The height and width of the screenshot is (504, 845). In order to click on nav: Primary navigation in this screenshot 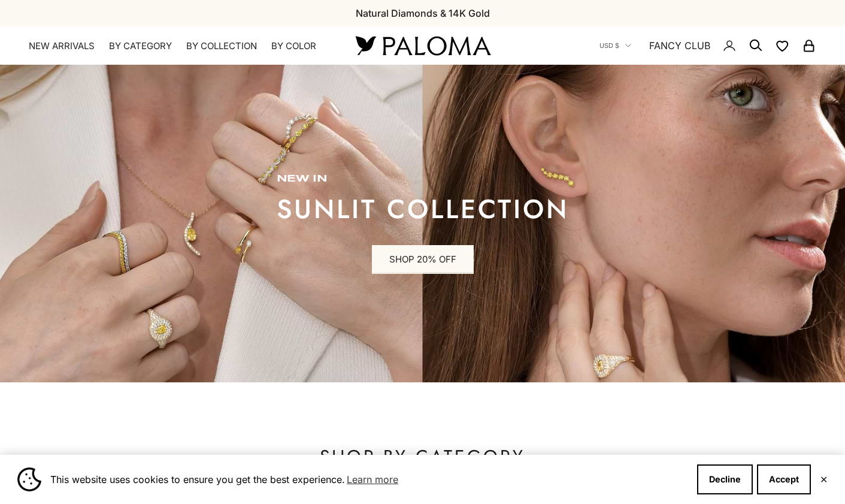, I will do `click(178, 46)`.